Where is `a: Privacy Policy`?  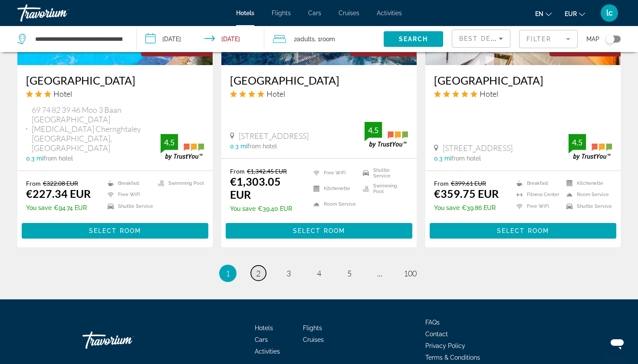 a: Privacy Policy is located at coordinates (445, 346).